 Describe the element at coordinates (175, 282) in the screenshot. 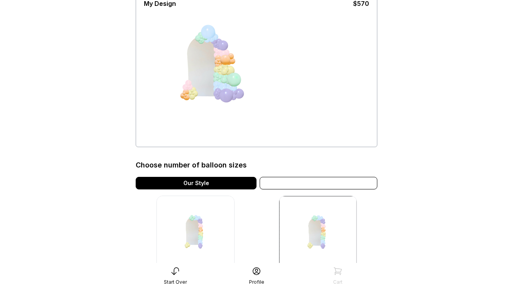

I see `div: Start Over` at that location.